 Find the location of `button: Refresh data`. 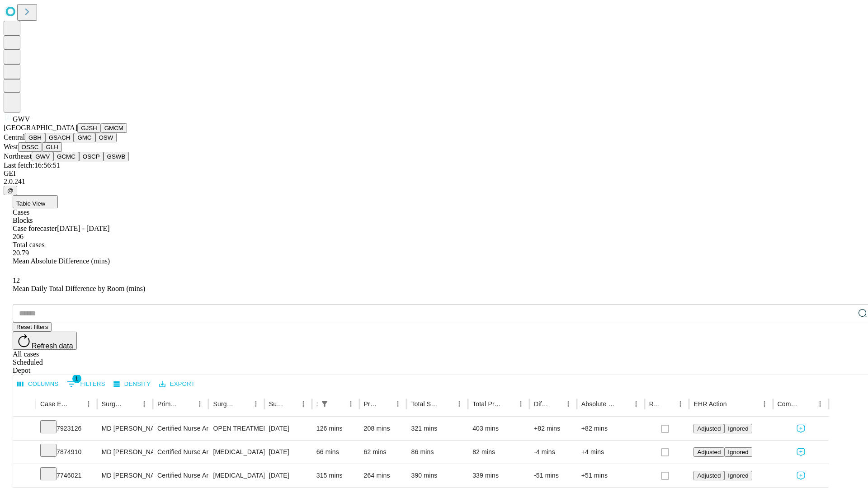

button: Refresh data is located at coordinates (45, 341).